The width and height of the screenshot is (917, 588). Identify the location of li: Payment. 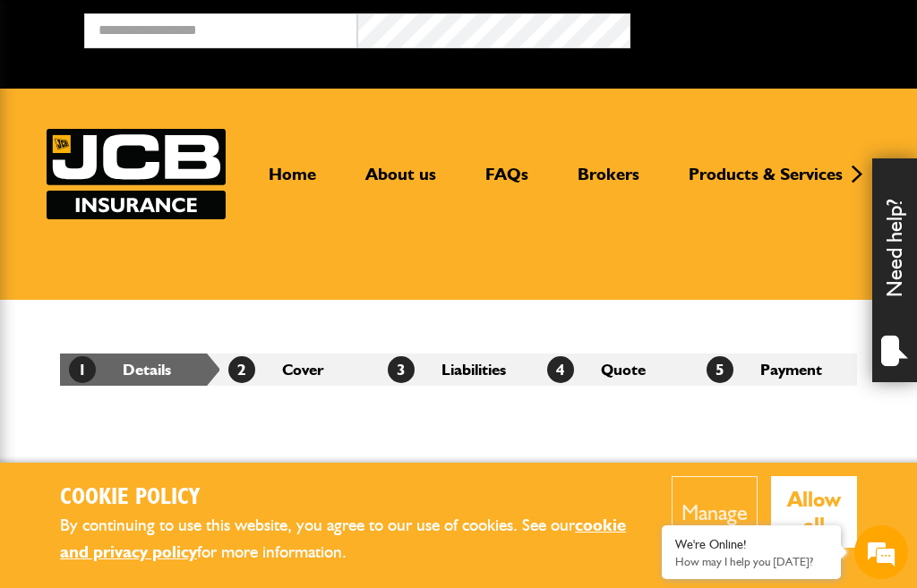
(777, 370).